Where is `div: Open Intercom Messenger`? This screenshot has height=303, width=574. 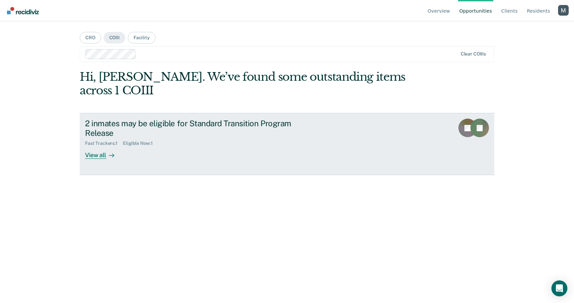 div: Open Intercom Messenger is located at coordinates (560, 288).